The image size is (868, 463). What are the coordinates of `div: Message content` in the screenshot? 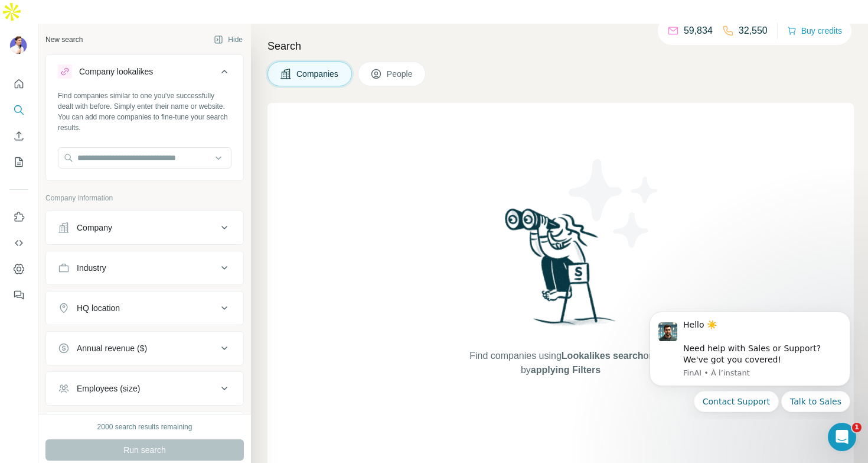 It's located at (130, 41).